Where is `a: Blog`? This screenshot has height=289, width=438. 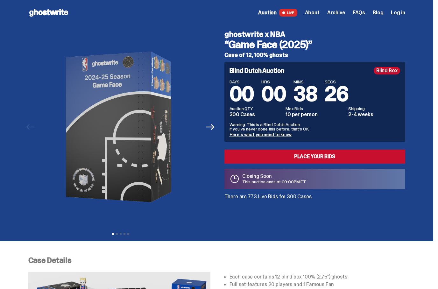
a: Blog is located at coordinates (378, 13).